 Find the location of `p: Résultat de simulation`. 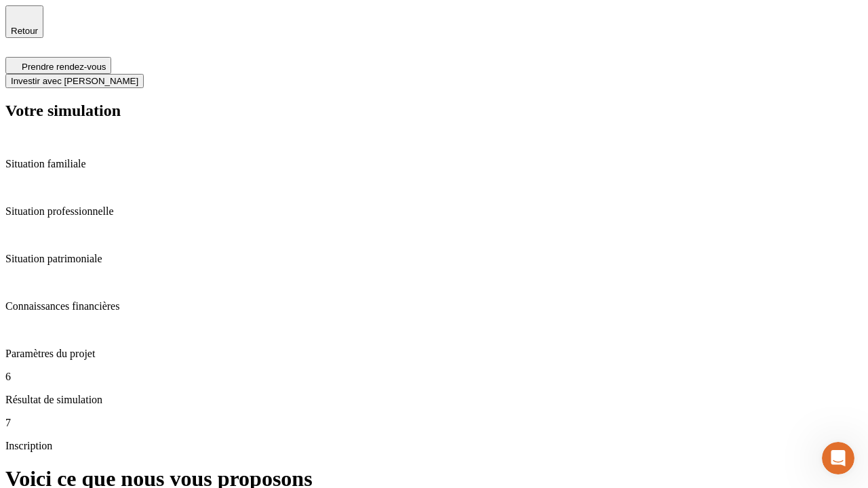

p: Résultat de simulation is located at coordinates (434, 400).